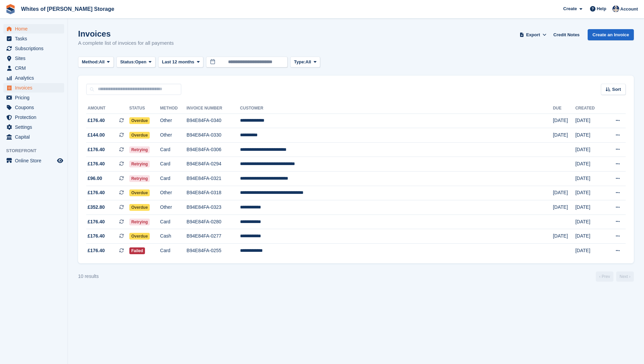 Image resolution: width=644 pixels, height=364 pixels. I want to click on span: Online Store, so click(35, 161).